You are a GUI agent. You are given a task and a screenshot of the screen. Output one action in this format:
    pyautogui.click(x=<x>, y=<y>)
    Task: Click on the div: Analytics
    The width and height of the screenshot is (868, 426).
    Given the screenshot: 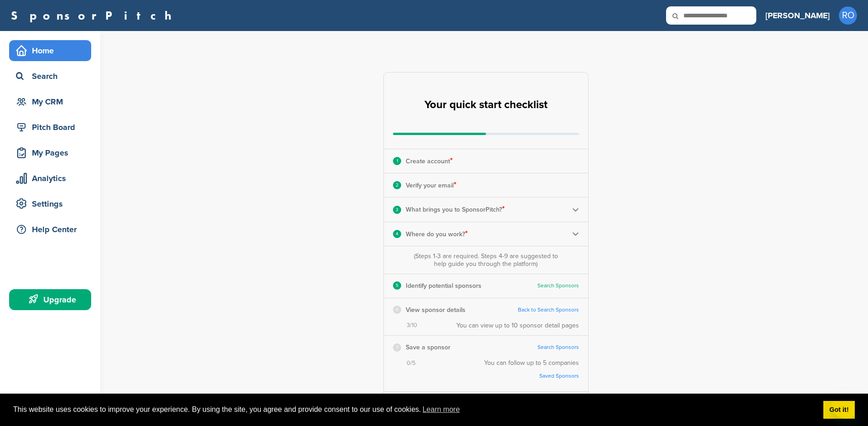 What is the action you would take?
    pyautogui.click(x=52, y=178)
    